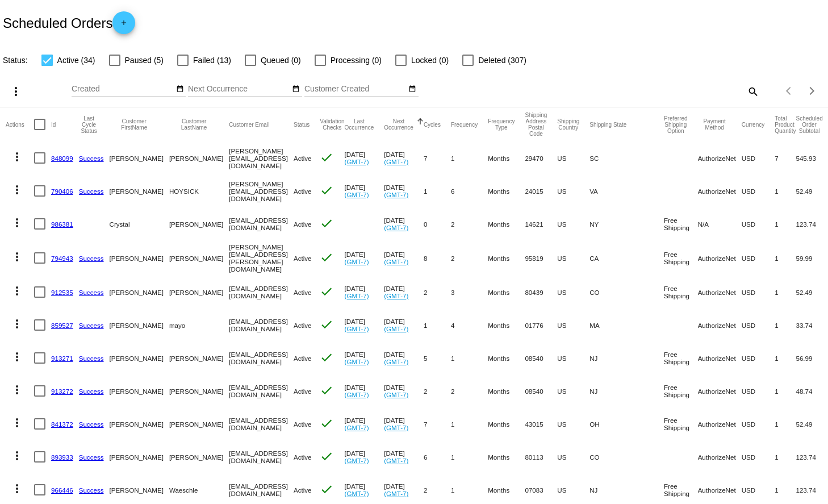 This screenshot has height=504, width=828. Describe the element at coordinates (540, 424) in the screenshot. I see `mat-cell: 43015` at that location.